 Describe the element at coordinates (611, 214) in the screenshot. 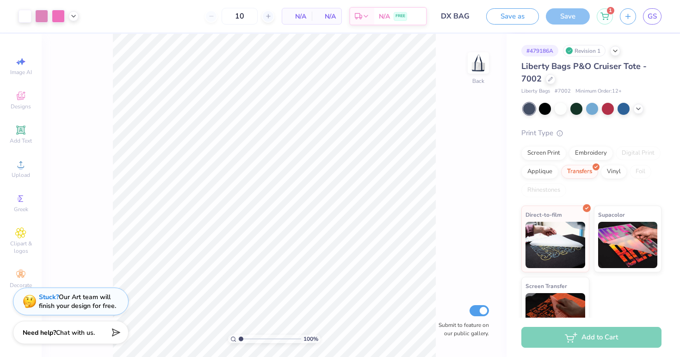

I see `span: Supacolor` at that location.